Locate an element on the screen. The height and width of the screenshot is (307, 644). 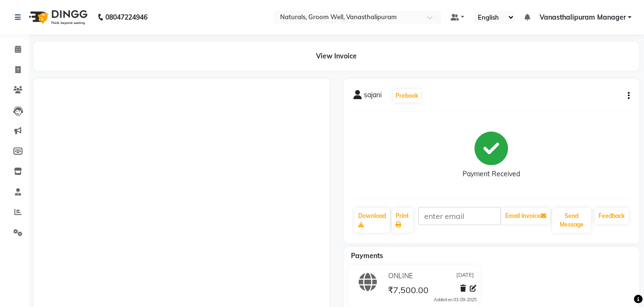
span: Payments is located at coordinates (367, 255).